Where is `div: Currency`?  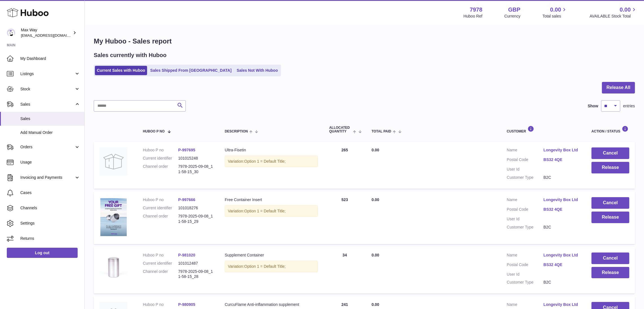 div: Currency is located at coordinates (513, 16).